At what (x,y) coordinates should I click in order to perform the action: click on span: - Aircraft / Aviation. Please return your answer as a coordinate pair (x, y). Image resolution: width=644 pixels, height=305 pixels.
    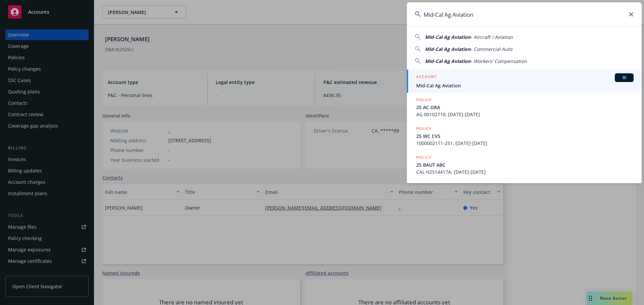
    Looking at the image, I should click on (492, 37).